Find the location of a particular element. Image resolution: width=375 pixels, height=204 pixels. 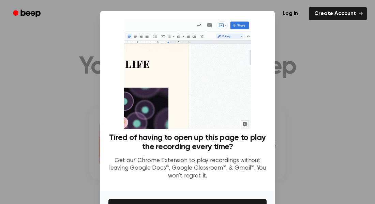

p: Get our Chrome Extension to play recordings without leaving Google Docs™, Google Classroom™, & Gm... is located at coordinates (188, 169).